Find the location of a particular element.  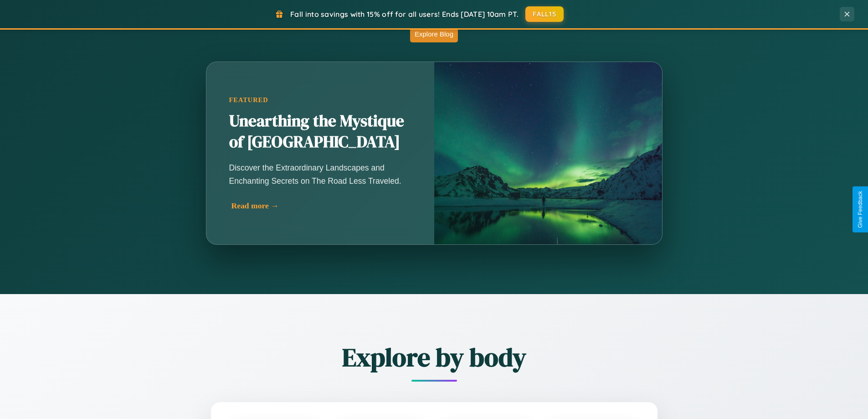

p: Discover the Extraordinary Landscapes and Enchanting Secrets on The Road Less Traveled. is located at coordinates (320, 174).